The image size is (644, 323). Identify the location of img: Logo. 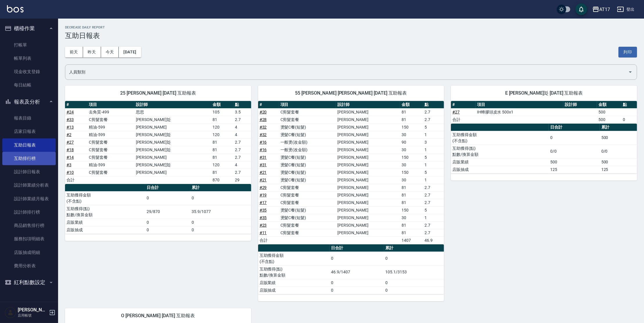
(15, 9).